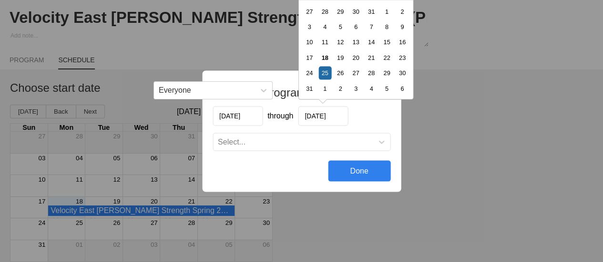 The image size is (603, 262). I want to click on div: day-12, so click(340, 41).